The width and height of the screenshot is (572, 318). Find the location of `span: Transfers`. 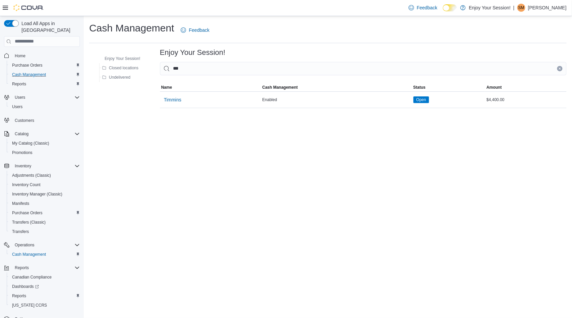

span: Transfers is located at coordinates (45, 232).